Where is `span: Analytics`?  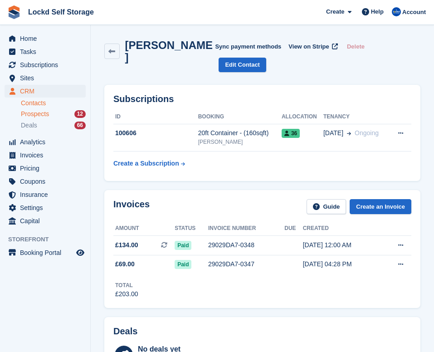 span: Analytics is located at coordinates (47, 142).